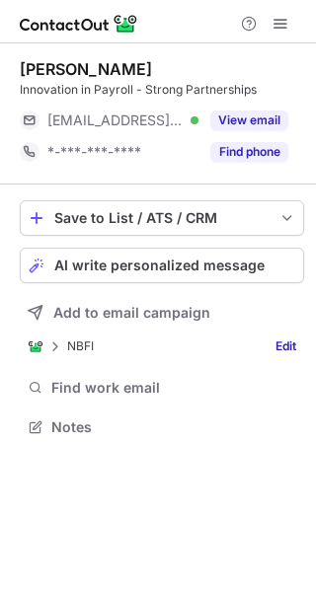  I want to click on div: Innovation in Payroll - Strong Partnerships, so click(162, 90).